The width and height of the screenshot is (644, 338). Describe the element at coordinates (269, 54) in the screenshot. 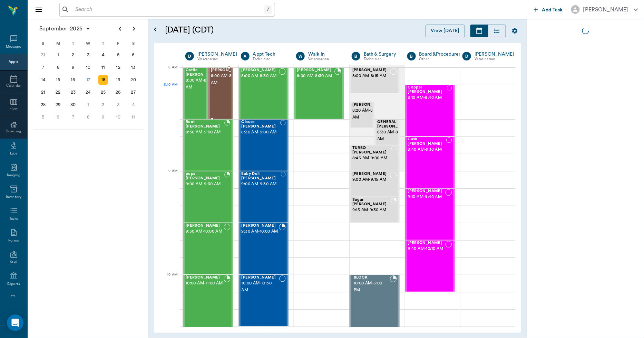

I see `a: Appt Tech` at that location.